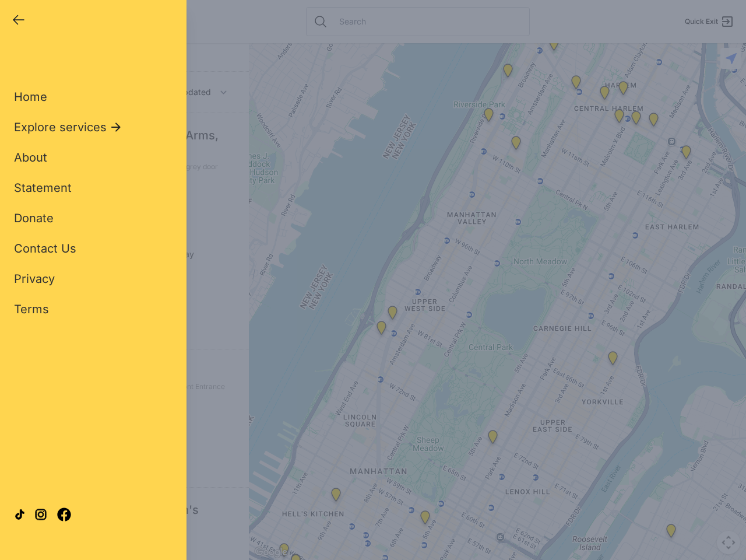 Image resolution: width=746 pixels, height=560 pixels. What do you see at coordinates (45, 249) in the screenshot?
I see `span: Contact Us` at bounding box center [45, 249].